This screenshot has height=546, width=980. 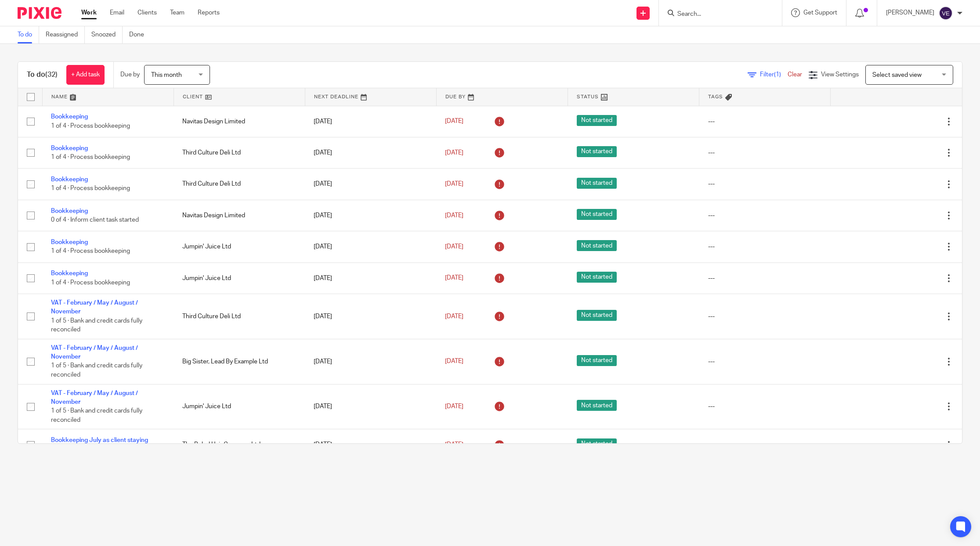 I want to click on span: 0 of 4 · Inform client task started, so click(x=95, y=220).